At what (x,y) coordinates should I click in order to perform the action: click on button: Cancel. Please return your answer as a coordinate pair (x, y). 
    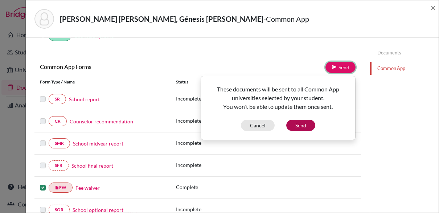
    Looking at the image, I should click on (258, 125).